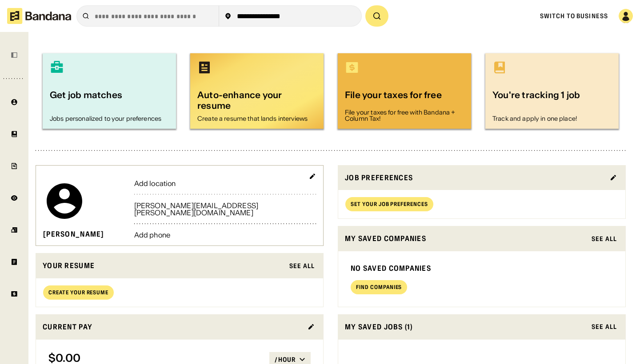 Image resolution: width=640 pixels, height=364 pixels. What do you see at coordinates (109, 100) in the screenshot?
I see `div: Get job matches` at bounding box center [109, 100].